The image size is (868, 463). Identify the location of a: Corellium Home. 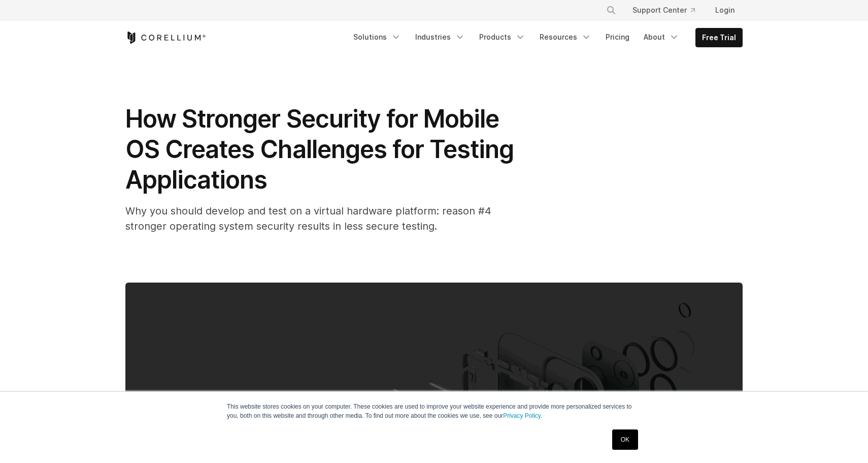
(166, 38).